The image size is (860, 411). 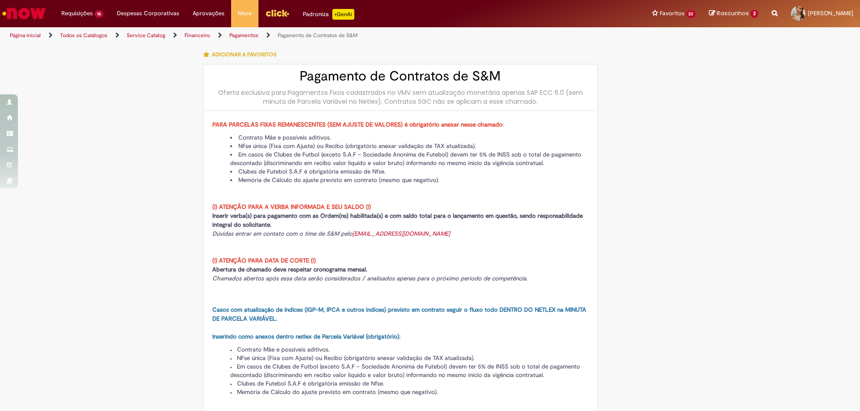 What do you see at coordinates (244, 35) in the screenshot?
I see `a: Pagamentos` at bounding box center [244, 35].